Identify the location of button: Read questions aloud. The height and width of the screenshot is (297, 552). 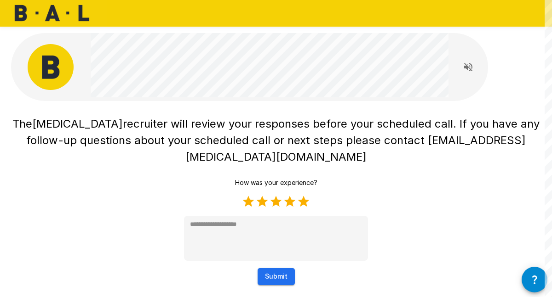
(468, 67).